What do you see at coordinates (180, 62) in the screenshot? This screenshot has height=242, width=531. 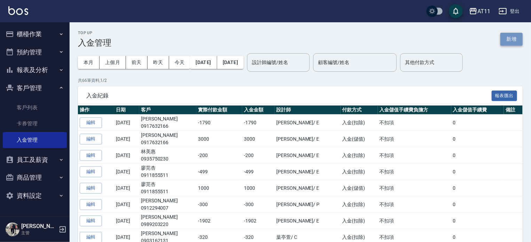 I see `button: 今天` at bounding box center [180, 62].